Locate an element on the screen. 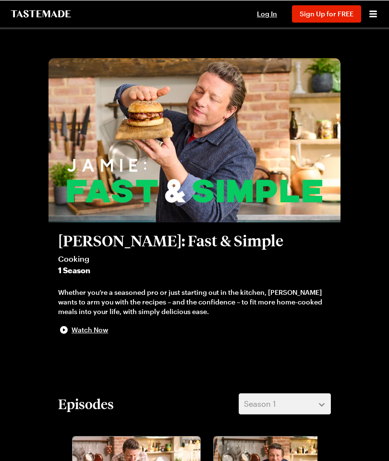 Image resolution: width=389 pixels, height=461 pixels. span: Log In is located at coordinates (267, 13).